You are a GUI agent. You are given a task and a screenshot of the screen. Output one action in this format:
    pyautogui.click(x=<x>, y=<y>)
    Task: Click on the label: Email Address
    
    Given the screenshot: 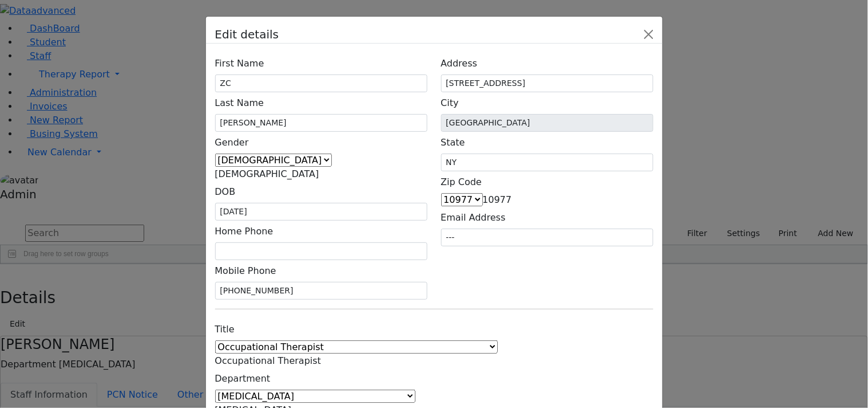 What is the action you would take?
    pyautogui.click(x=473, y=218)
    